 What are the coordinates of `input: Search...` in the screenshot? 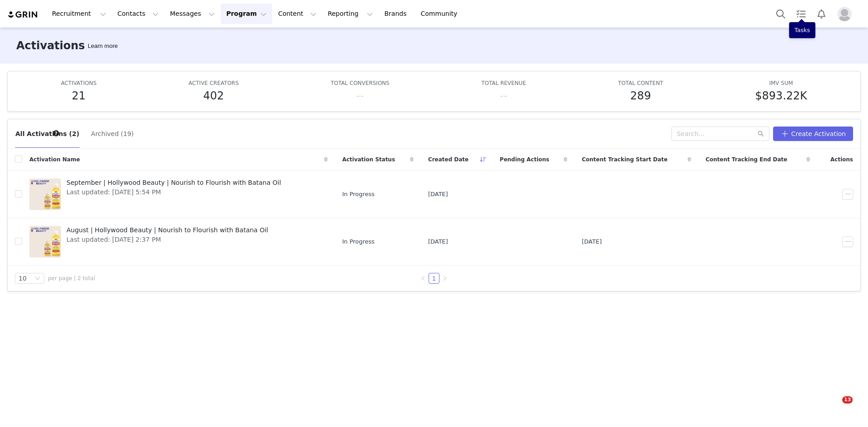 It's located at (720, 134).